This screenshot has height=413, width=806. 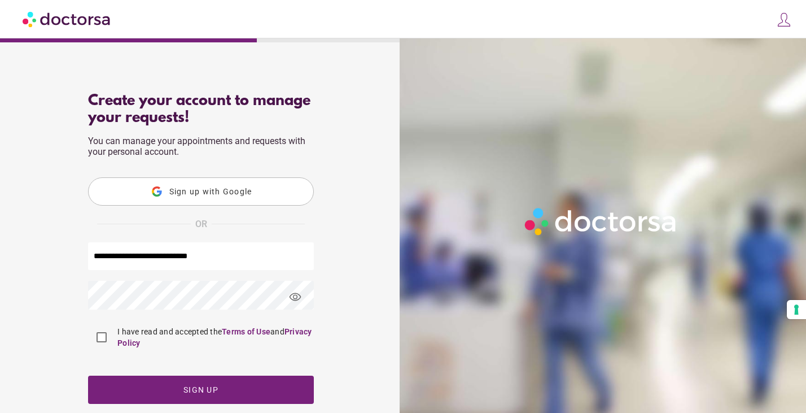 I want to click on img: Logo-Doctorsa-trans-White-partial-flat.png, so click(x=601, y=221).